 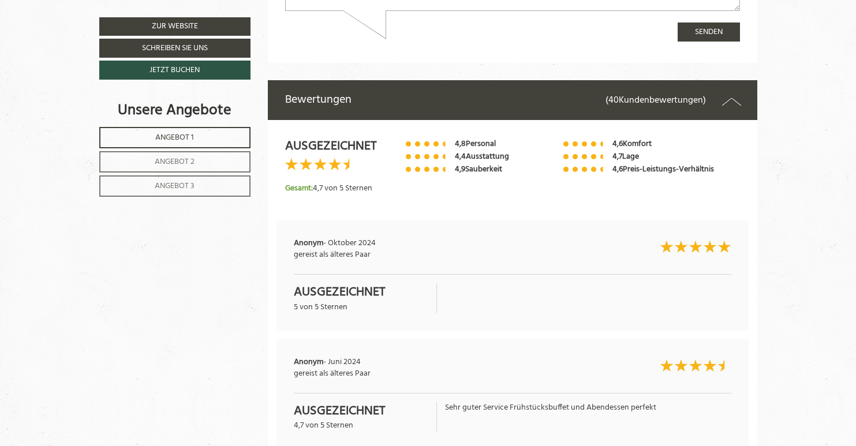 I want to click on div: I'm sorry there was a mistake. So your comfort room with 2 children is the price: 3384€. SOrry fo..., so click(x=151, y=124).